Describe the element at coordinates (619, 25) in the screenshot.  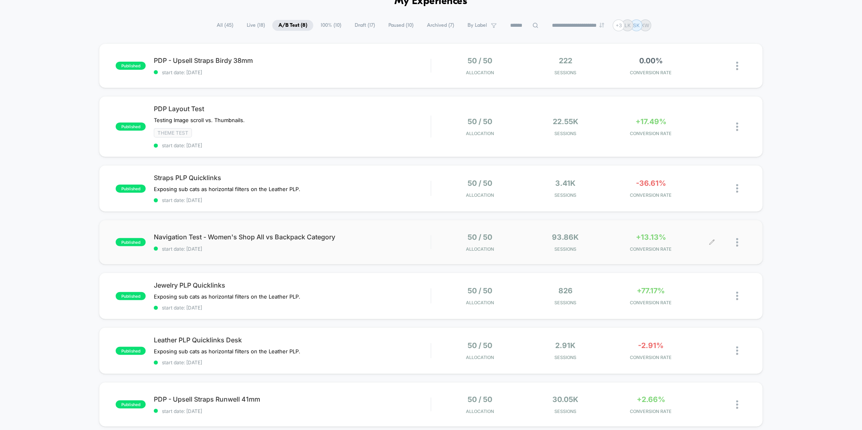
I see `div: + 3` at that location.